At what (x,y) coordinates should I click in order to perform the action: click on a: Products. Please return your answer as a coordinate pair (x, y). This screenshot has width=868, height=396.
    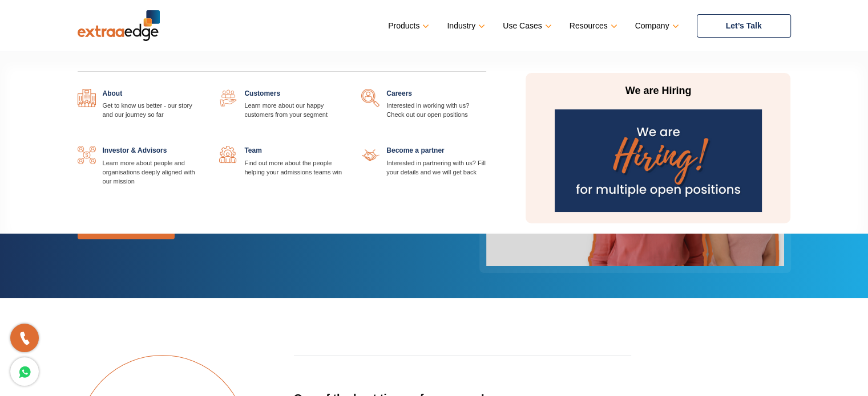
    Looking at the image, I should click on (408, 26).